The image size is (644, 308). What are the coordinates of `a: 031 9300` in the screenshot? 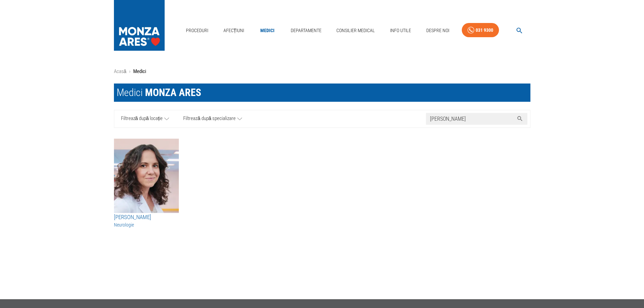 It's located at (480, 30).